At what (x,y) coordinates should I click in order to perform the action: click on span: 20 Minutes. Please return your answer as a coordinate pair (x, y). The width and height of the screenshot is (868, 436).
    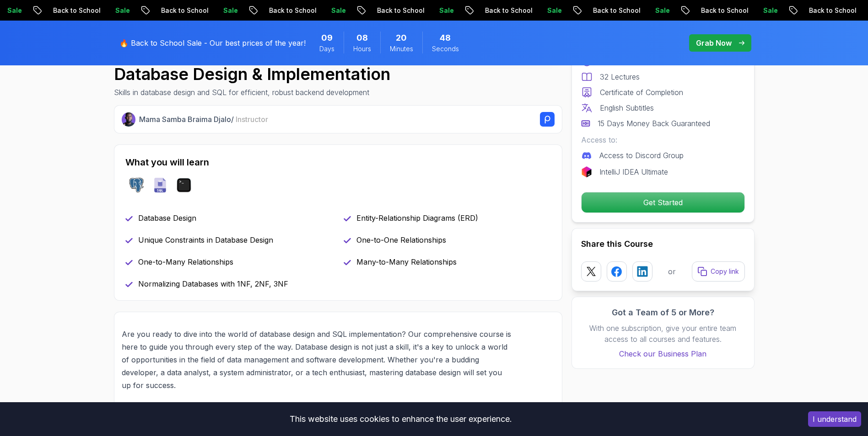
    Looking at the image, I should click on (402, 38).